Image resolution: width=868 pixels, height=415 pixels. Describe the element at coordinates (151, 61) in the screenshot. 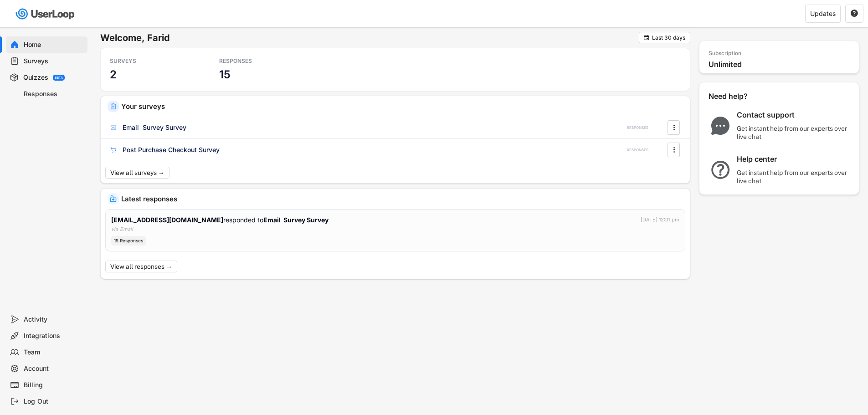

I see `div: SURVEYS` at that location.